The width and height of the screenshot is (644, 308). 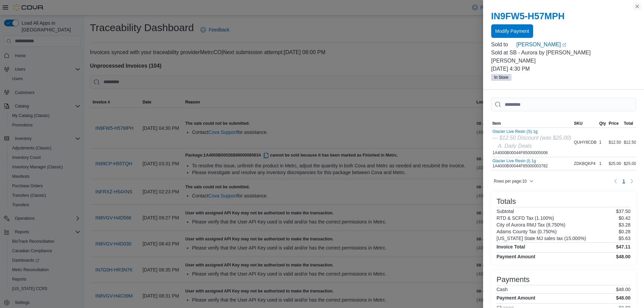 I want to click on button: SKU, so click(x=585, y=123).